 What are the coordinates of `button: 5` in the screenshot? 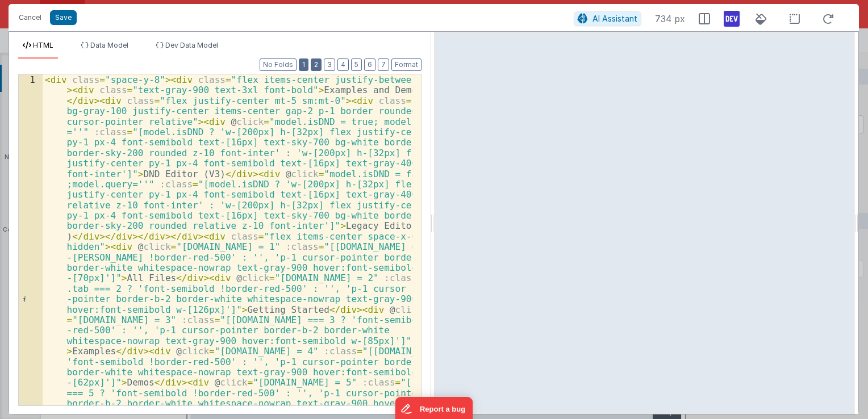 It's located at (356, 64).